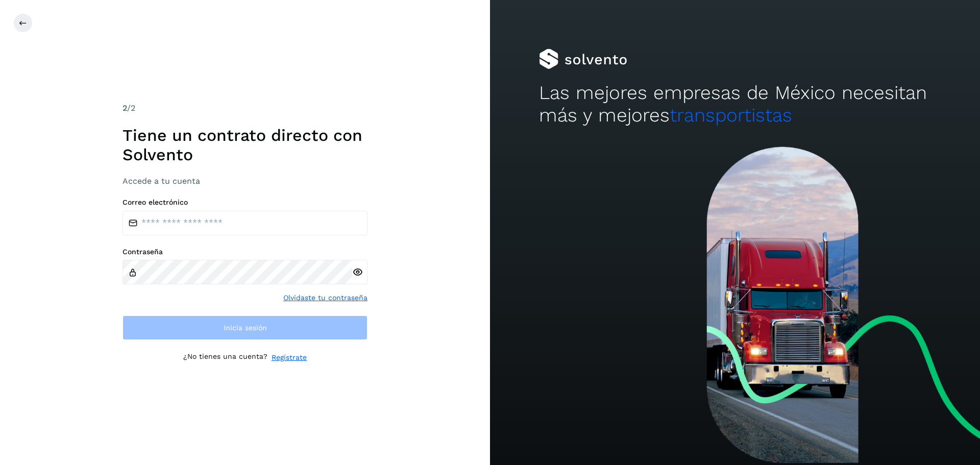 Image resolution: width=980 pixels, height=465 pixels. What do you see at coordinates (225, 357) in the screenshot?
I see `p: ¿No tienes una cuenta?` at bounding box center [225, 357].